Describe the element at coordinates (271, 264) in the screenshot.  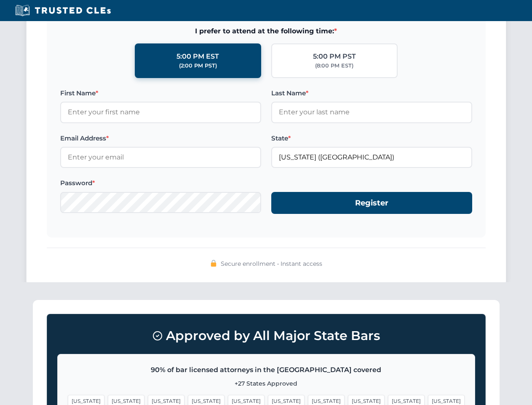
I see `span: Secure enrollment • Instant access` at that location.